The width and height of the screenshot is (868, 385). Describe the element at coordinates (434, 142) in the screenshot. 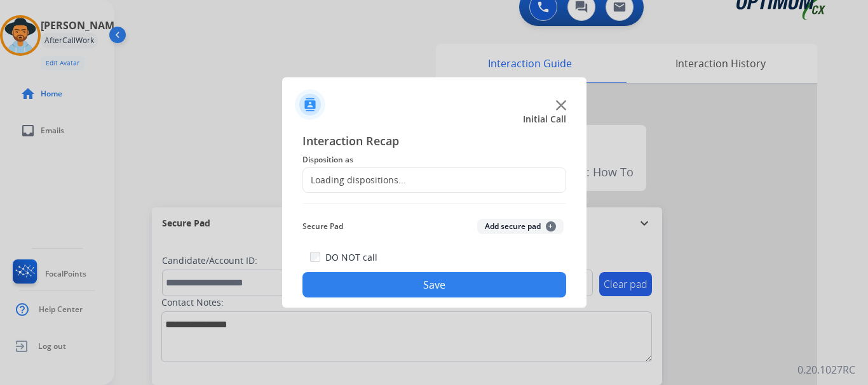

I see `span: Interaction Recap` at that location.